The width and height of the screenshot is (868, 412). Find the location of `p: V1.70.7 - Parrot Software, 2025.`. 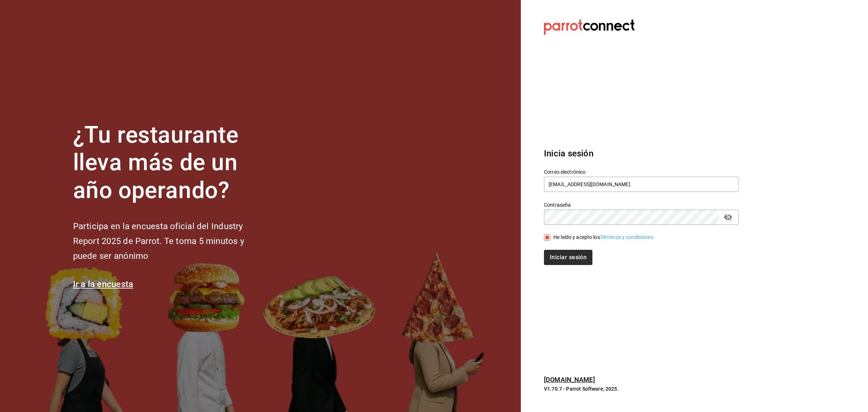

p: V1.70.7 - Parrot Software, 2025. is located at coordinates (641, 389).